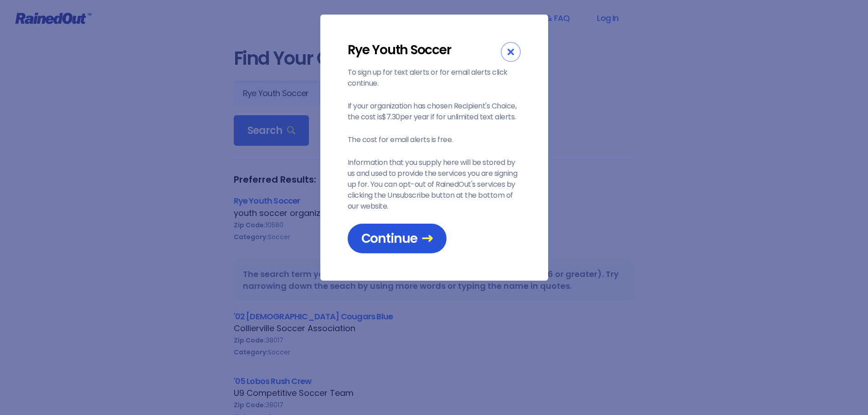 This screenshot has width=868, height=415. Describe the element at coordinates (424, 50) in the screenshot. I see `div: Rye Youth Soccer` at that location.